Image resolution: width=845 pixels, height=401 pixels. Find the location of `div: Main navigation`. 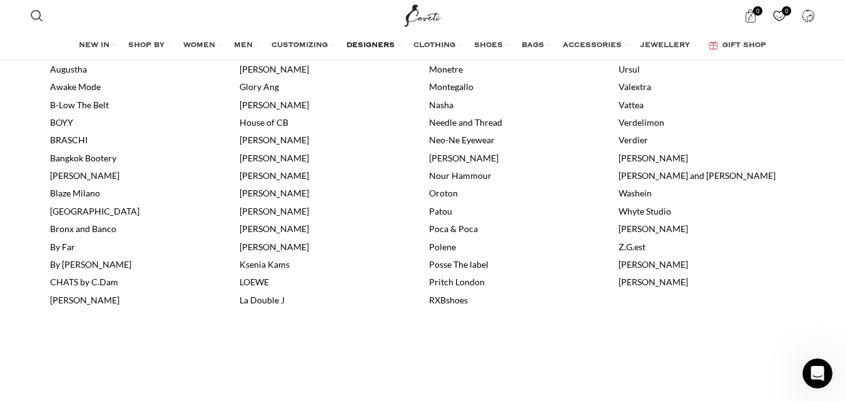

div: Main navigation is located at coordinates (422, 46).